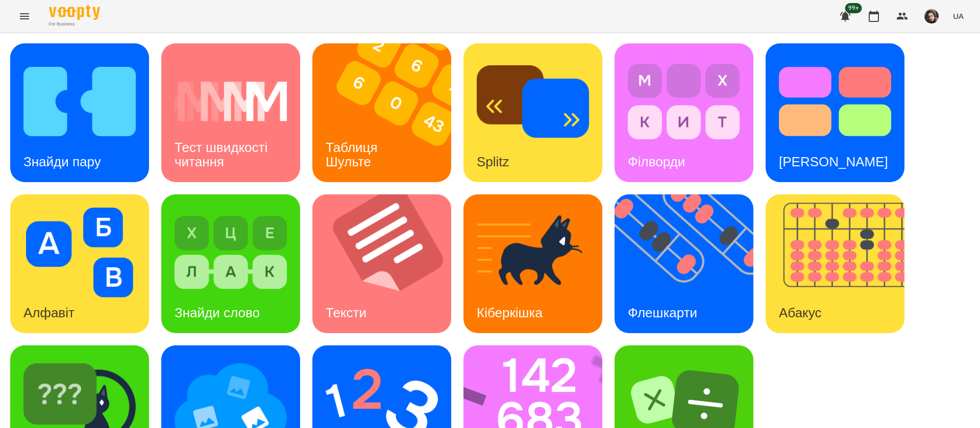 The height and width of the screenshot is (428, 980). What do you see at coordinates (853, 8) in the screenshot?
I see `span: 99+` at bounding box center [853, 8].